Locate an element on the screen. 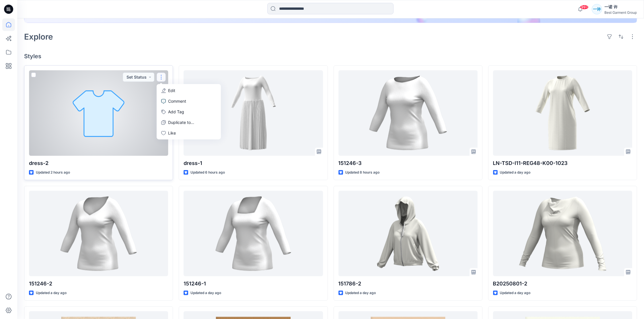 Image resolution: width=644 pixels, height=319 pixels. span: 99+ is located at coordinates (584, 7).